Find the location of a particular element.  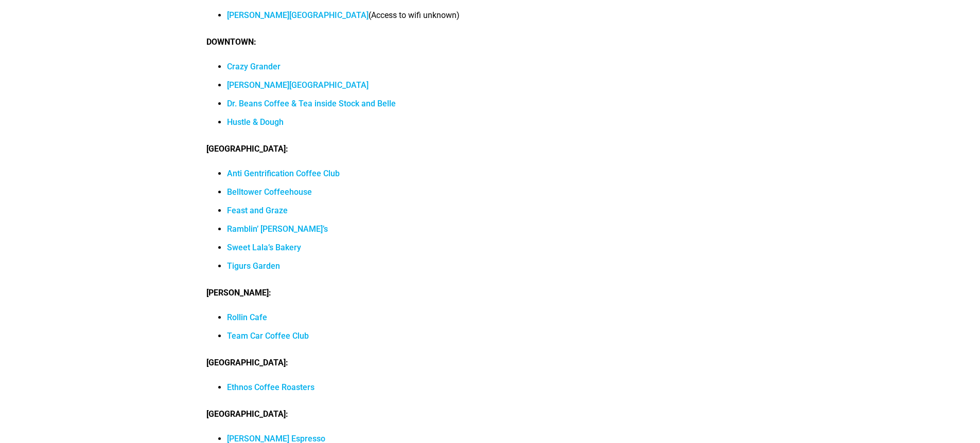

a: Dr. Beans Coffee & Tea inside Stock and Belle is located at coordinates (311, 103).